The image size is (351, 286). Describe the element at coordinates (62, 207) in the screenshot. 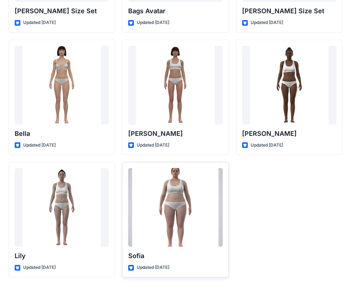

I see `a: Lily` at that location.